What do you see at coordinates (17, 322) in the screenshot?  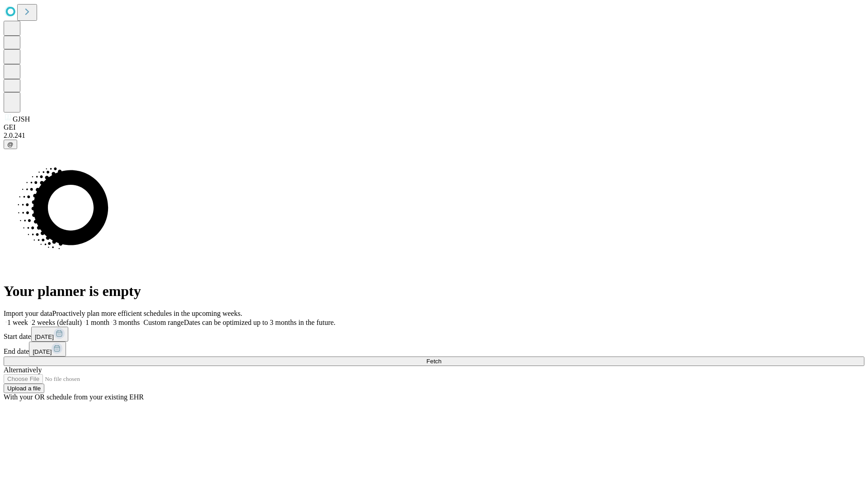 I see `span: 1 week` at bounding box center [17, 322].